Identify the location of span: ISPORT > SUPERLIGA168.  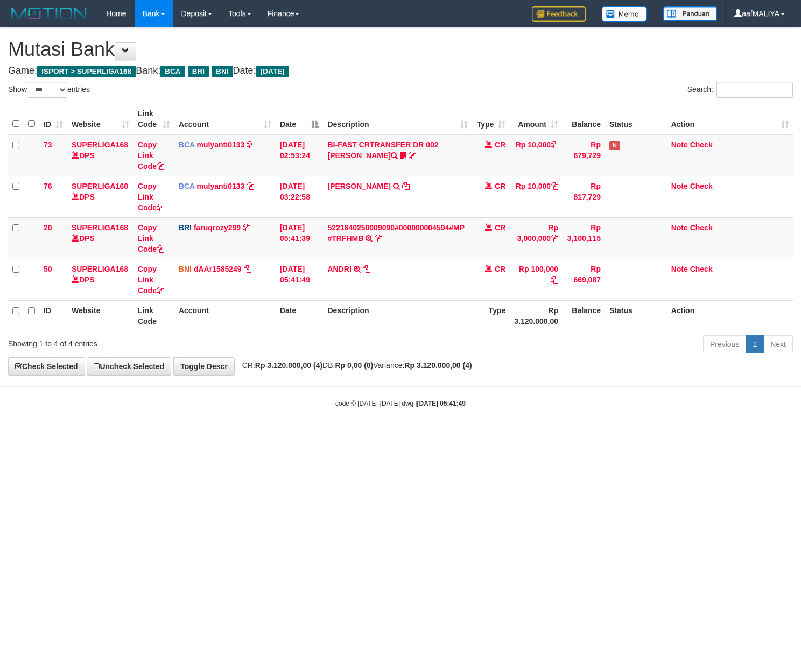
(86, 72).